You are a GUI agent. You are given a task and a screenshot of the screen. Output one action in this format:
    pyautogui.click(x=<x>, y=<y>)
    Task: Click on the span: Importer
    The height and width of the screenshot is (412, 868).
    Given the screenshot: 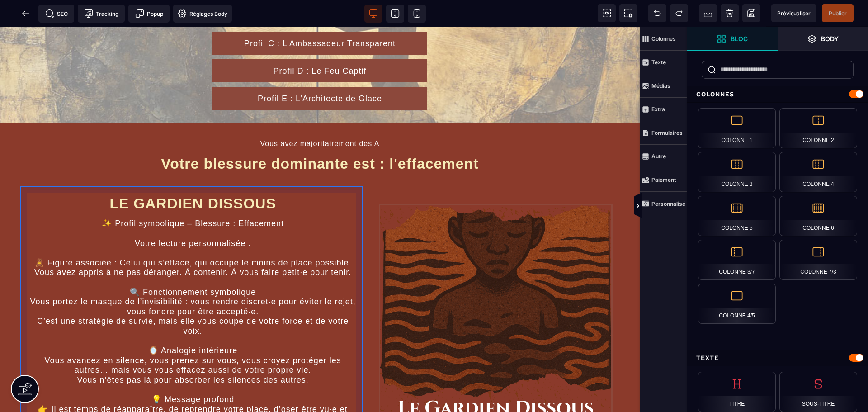 What is the action you would take?
    pyautogui.click(x=708, y=13)
    